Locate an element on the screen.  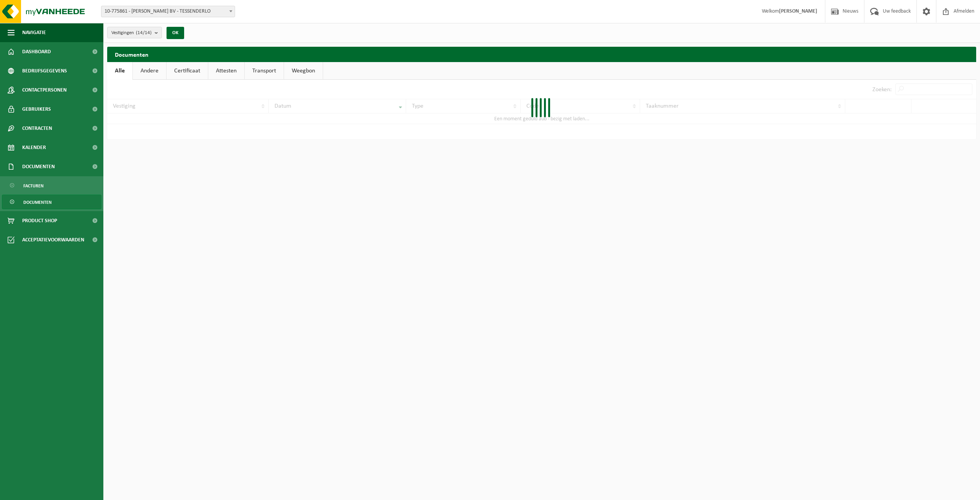
a: Weegbon is located at coordinates (303, 71).